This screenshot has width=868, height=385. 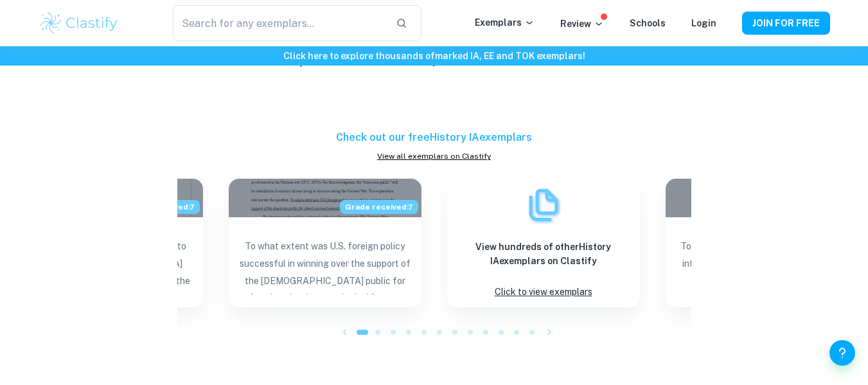 I want to click on h6: View hundreds of other History IA exemplars on Clastify, so click(x=544, y=254).